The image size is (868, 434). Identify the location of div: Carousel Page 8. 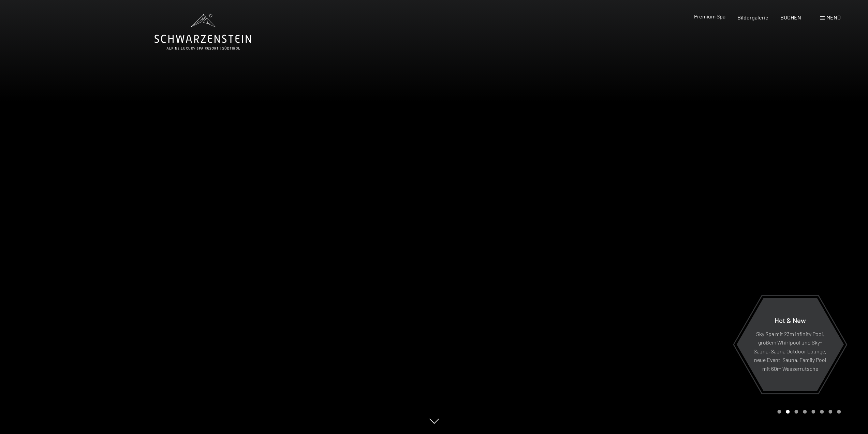
(839, 411).